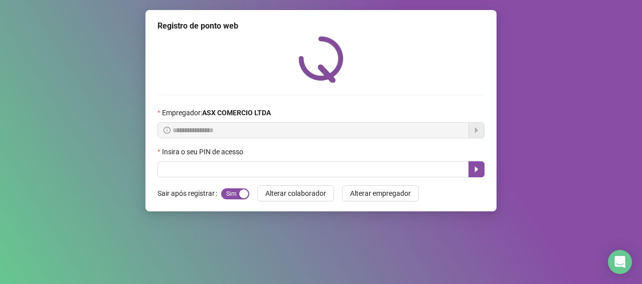 The width and height of the screenshot is (642, 284). I want to click on div: Registro de ponto web, so click(321, 26).